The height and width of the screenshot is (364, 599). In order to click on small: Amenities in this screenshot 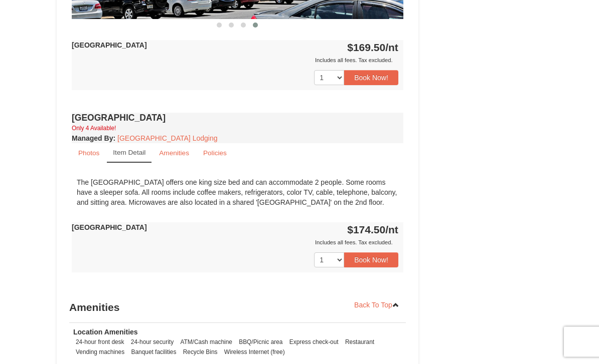, I will do `click(174, 154)`.